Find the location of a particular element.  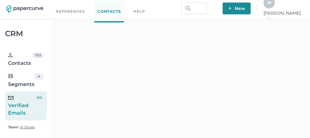

span: IV Drugs is located at coordinates (27, 127).